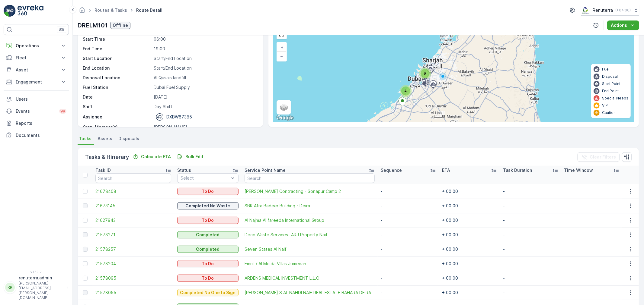  I want to click on p: VIP, so click(604, 106).